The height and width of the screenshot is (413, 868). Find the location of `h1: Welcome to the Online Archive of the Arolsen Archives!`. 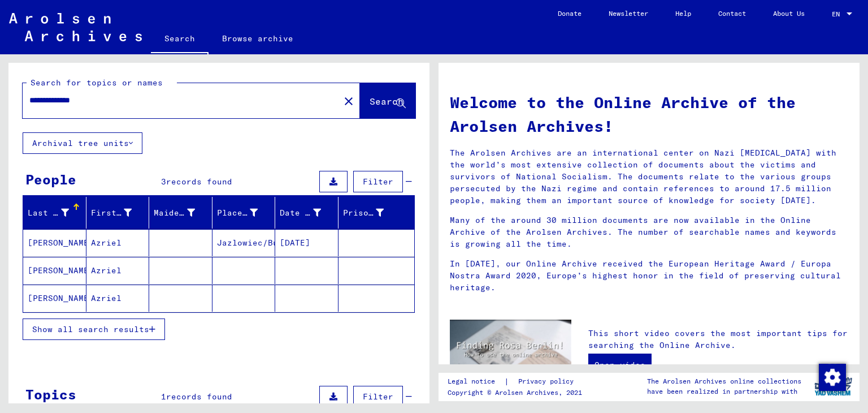

h1: Welcome to the Online Archive of the Arolsen Archives! is located at coordinates (649, 114).